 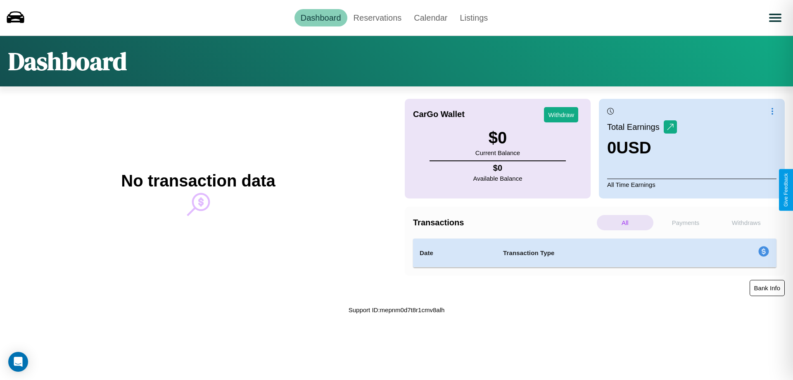 What do you see at coordinates (455, 253) in the screenshot?
I see `h4: Date` at bounding box center [455, 253].